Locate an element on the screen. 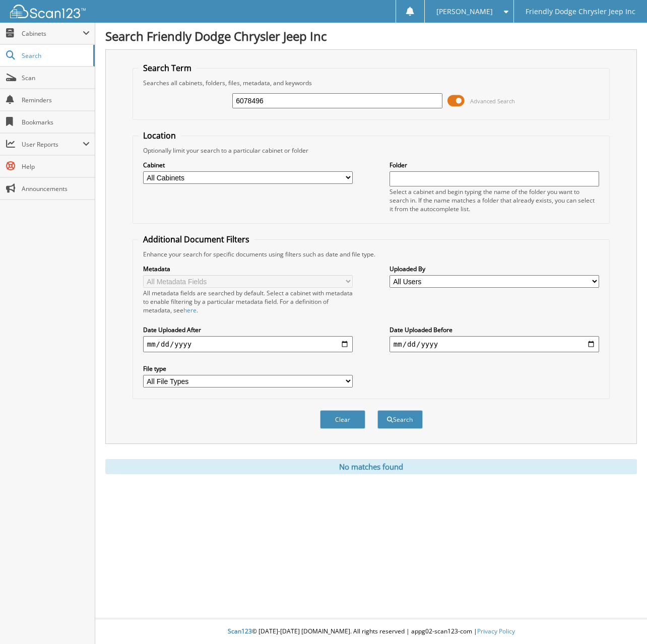 This screenshot has width=647, height=644. label: Cabinet is located at coordinates (248, 165).